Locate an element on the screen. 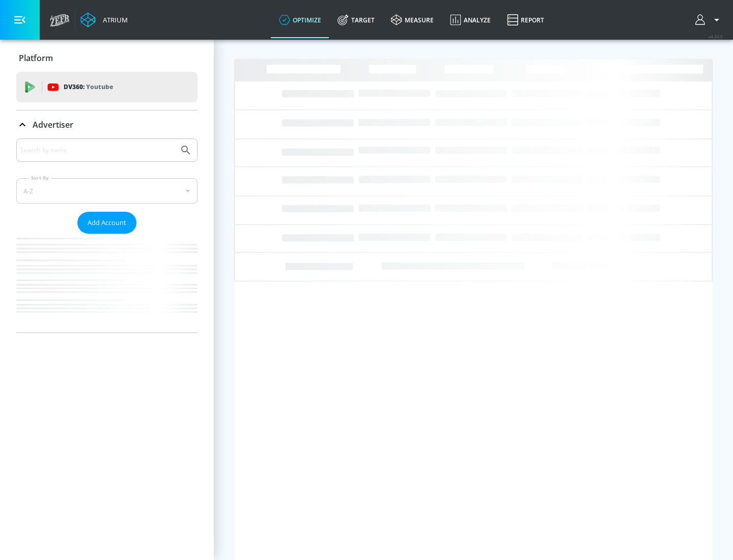 This screenshot has width=733, height=560. div: Platform is located at coordinates (107, 58).